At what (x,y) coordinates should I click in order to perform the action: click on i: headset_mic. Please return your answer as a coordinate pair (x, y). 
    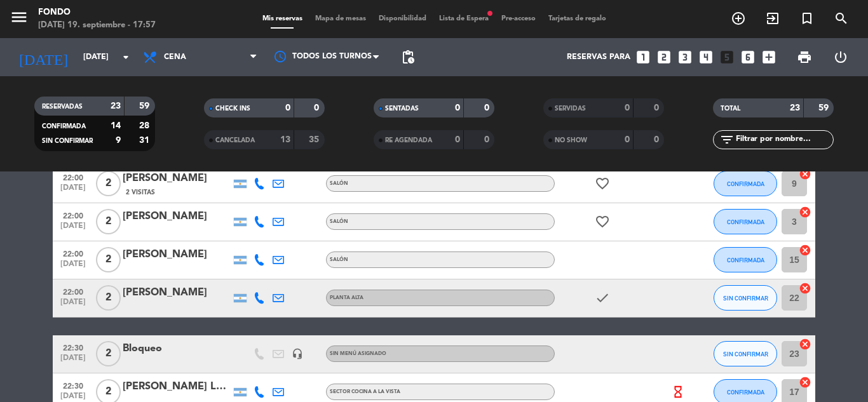
    Looking at the image, I should click on (297, 354).